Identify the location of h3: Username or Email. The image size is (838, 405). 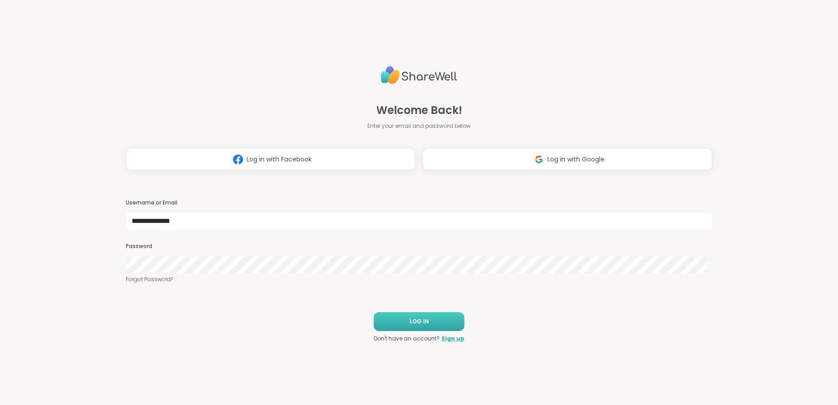
(419, 203).